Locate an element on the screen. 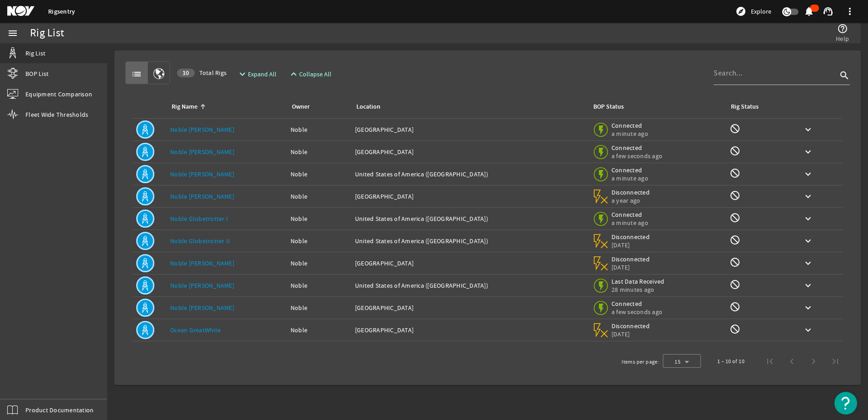 This screenshot has width=868, height=420. a: Ocean GreatWhite is located at coordinates (195, 330).